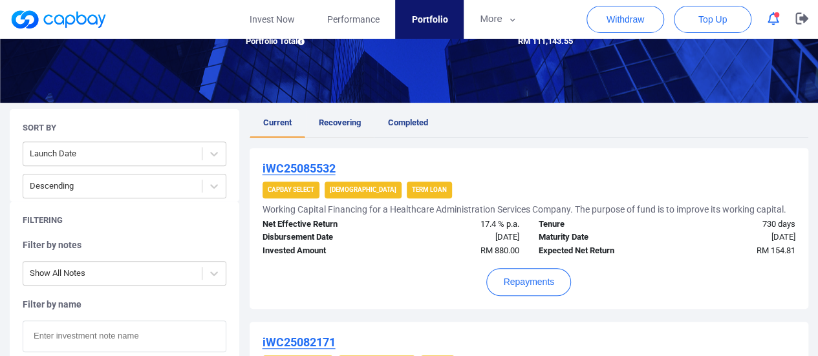  What do you see at coordinates (713, 19) in the screenshot?
I see `button: Top Up` at bounding box center [713, 19].